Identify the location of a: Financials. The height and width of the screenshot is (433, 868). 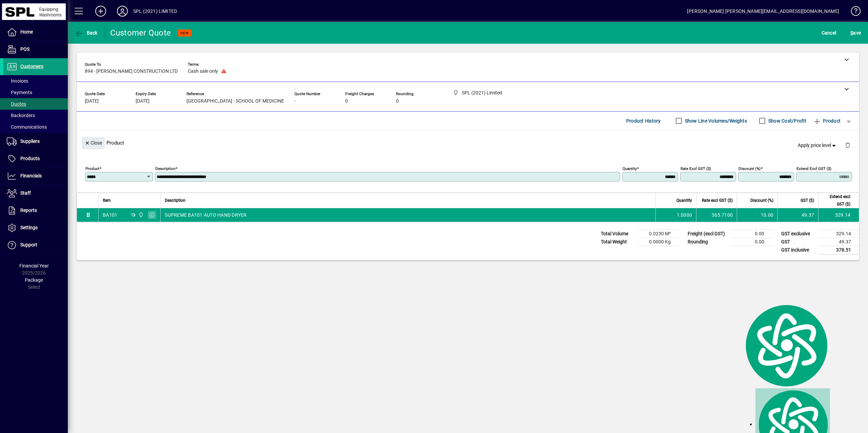
(35, 176).